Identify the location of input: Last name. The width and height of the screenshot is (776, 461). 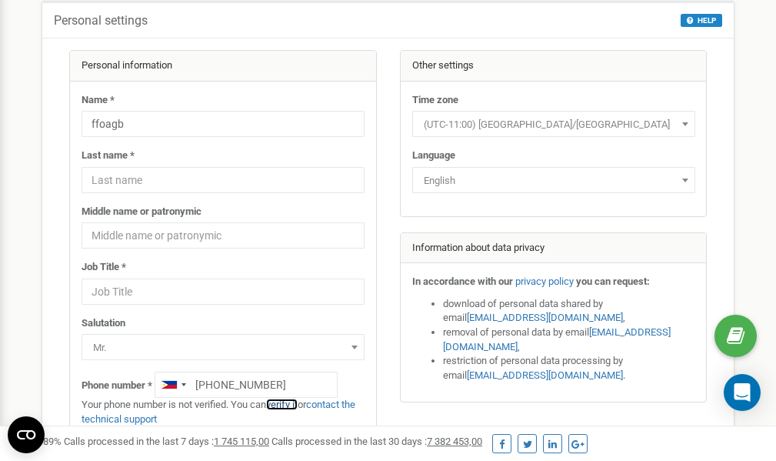
(223, 180).